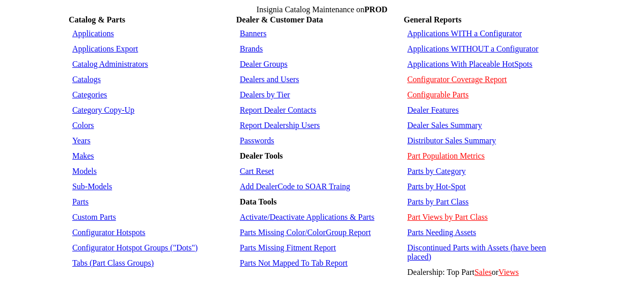 This screenshot has height=281, width=644. I want to click on a: Discontinued Parts with Assets (have been placed), so click(476, 252).